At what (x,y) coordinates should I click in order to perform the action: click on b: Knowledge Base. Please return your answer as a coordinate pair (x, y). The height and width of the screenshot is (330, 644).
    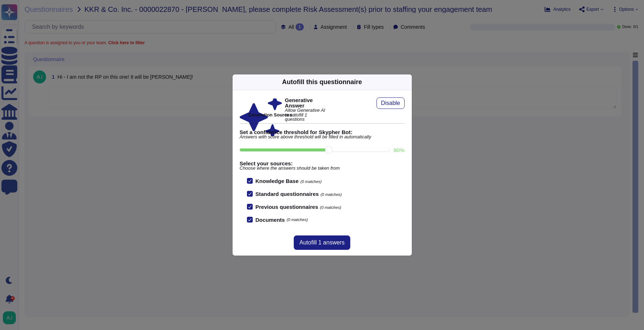
    Looking at the image, I should click on (277, 181).